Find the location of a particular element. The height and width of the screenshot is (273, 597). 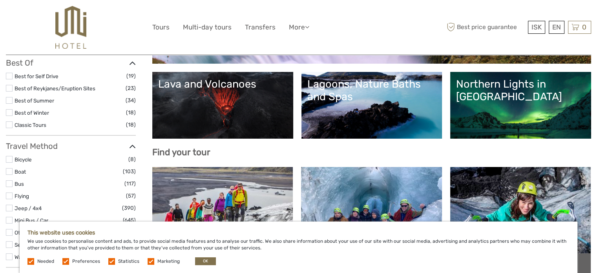

a: Walking is located at coordinates (24, 257).